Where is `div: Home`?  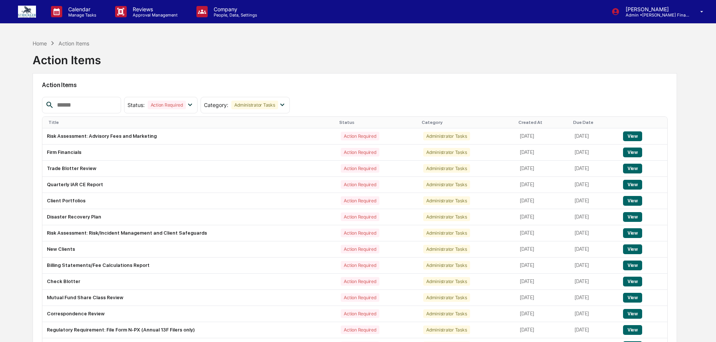 div: Home is located at coordinates (40, 43).